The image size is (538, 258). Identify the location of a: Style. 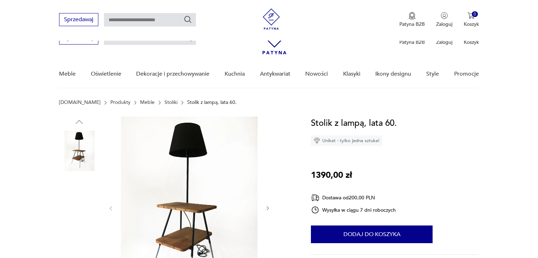
(432, 74).